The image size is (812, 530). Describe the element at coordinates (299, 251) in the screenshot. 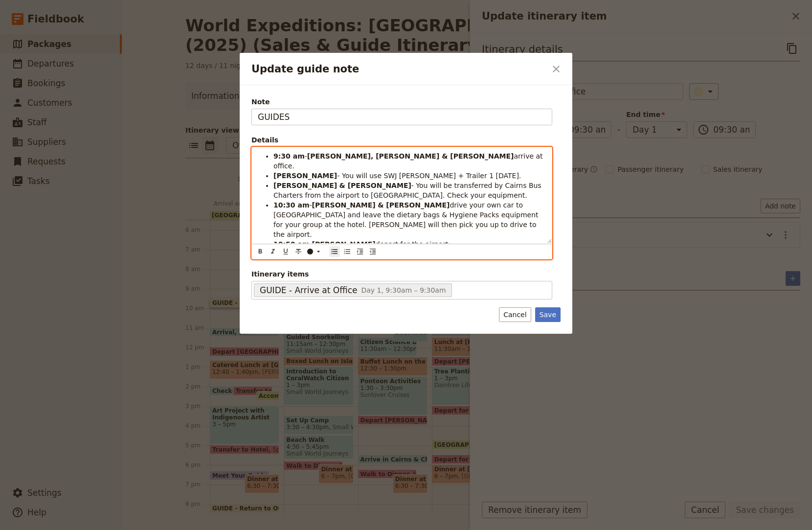

I see `button: Format strikethrough` at that location.